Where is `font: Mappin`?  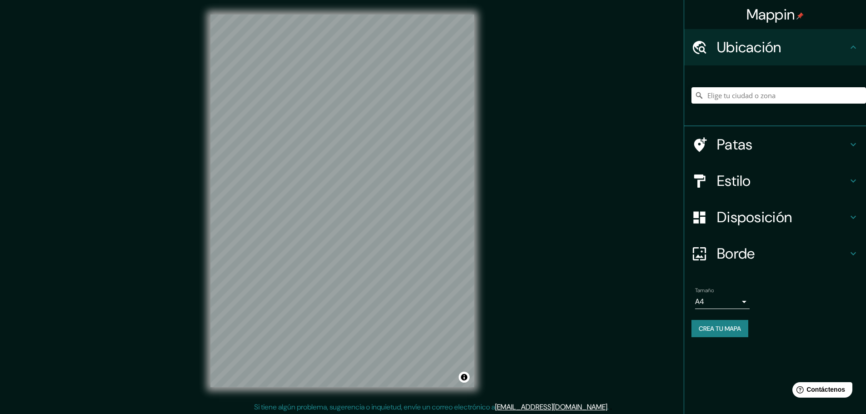
font: Mappin is located at coordinates (771, 15).